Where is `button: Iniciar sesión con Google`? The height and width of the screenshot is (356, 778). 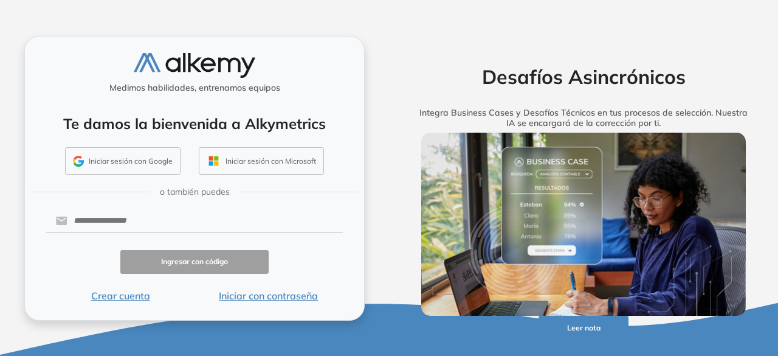
button: Iniciar sesión con Google is located at coordinates (123, 161).